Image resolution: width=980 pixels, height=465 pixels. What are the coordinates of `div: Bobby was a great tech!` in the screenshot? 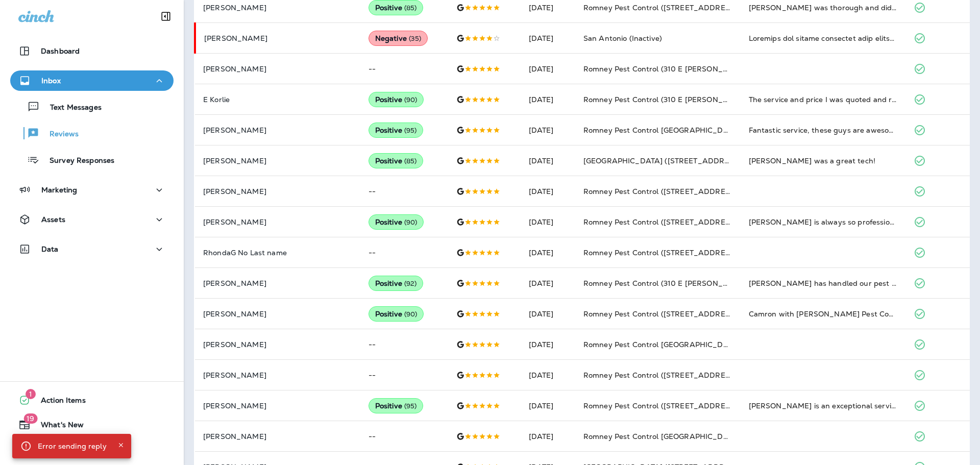 It's located at (823, 161).